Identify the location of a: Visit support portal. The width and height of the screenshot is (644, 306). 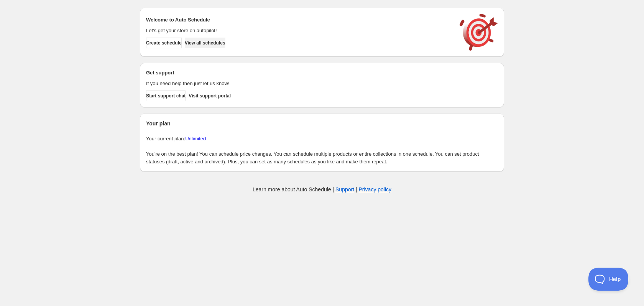
(209, 96).